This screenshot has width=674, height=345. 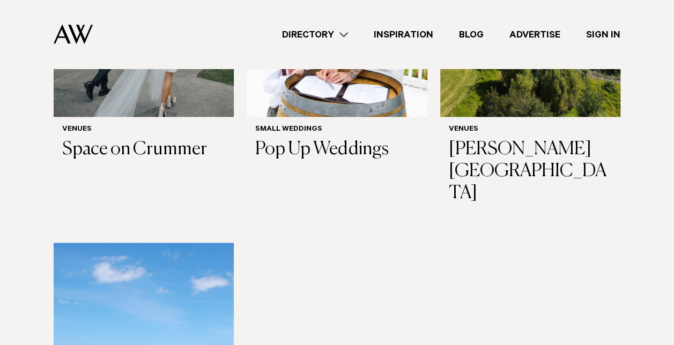 I want to click on h3: Pop Up Weddings, so click(x=337, y=150).